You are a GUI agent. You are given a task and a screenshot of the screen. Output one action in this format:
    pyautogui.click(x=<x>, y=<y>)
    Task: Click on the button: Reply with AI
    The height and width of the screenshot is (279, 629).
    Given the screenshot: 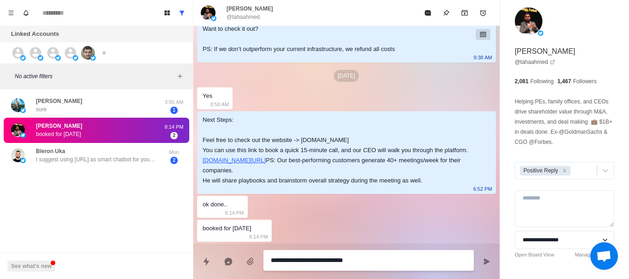 What is the action you would take?
    pyautogui.click(x=228, y=262)
    